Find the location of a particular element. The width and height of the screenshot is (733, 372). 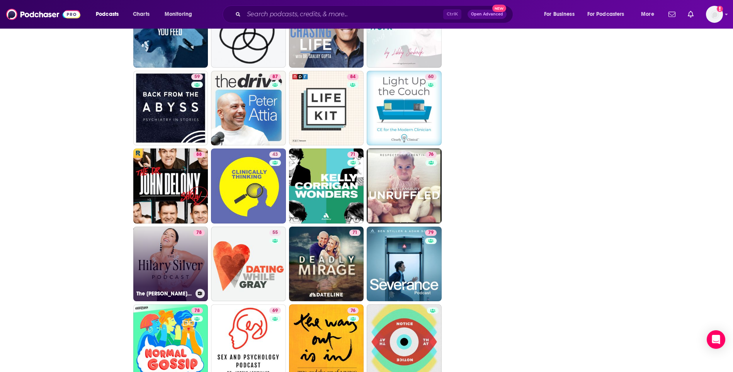

button: Open AdvancedNew is located at coordinates (487, 14).